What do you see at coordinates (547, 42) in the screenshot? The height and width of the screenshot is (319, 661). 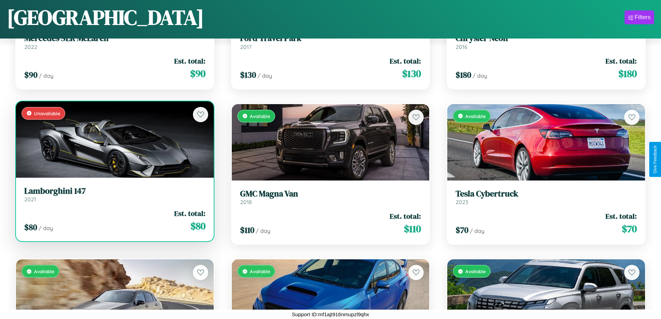 I see `a: Chrysler Neon2016` at bounding box center [547, 42].